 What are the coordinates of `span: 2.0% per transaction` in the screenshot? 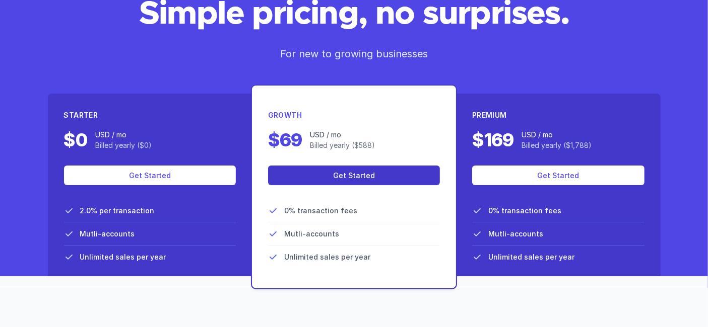 It's located at (117, 211).